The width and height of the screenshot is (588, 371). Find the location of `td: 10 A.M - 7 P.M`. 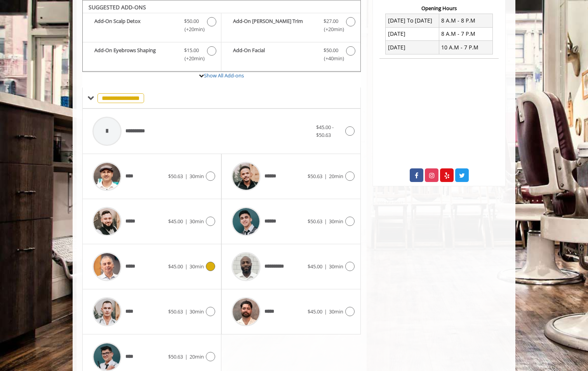

td: 10 A.M - 7 P.M is located at coordinates (466, 47).